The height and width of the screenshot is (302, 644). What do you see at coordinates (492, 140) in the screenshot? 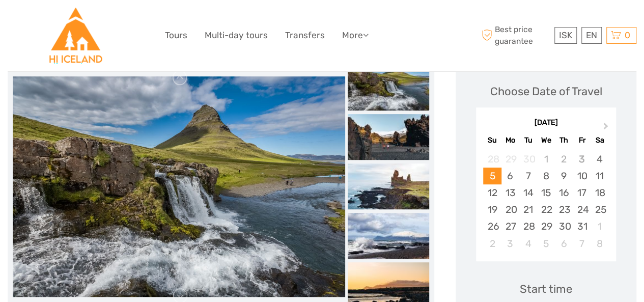
I see `div: Su` at bounding box center [492, 140].